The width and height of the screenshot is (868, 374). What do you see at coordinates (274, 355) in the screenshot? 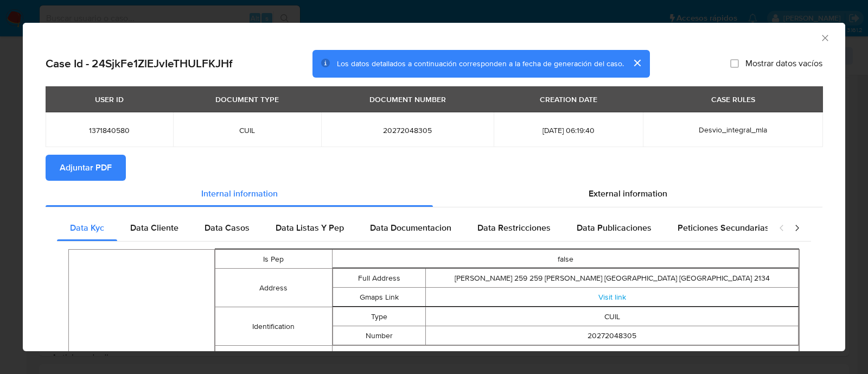
I see `td: Gender` at bounding box center [274, 355].